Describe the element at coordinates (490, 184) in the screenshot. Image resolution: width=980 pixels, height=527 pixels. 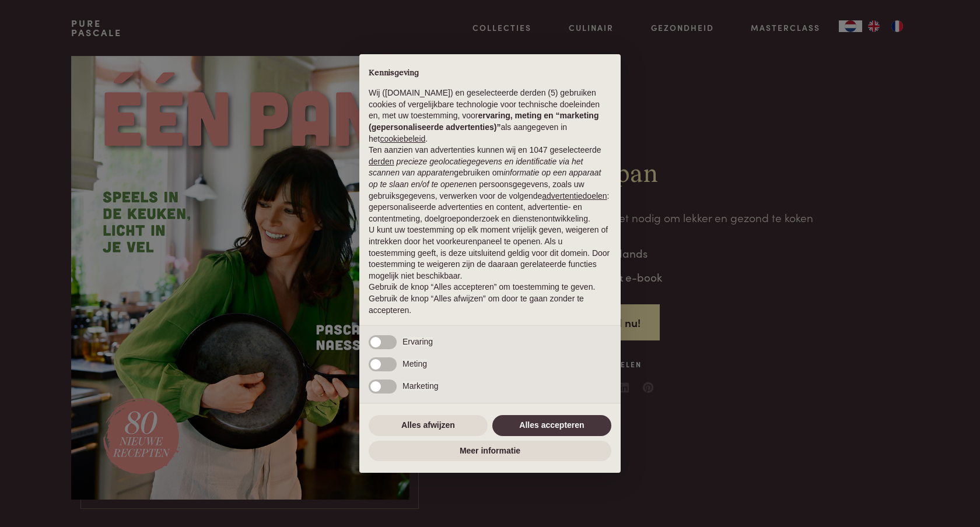
I see `p: Ten aanzien van advertenties kunnen wij en 1047 geselecteerde gebruiken om en persoonsgegevens, z...` at that location.